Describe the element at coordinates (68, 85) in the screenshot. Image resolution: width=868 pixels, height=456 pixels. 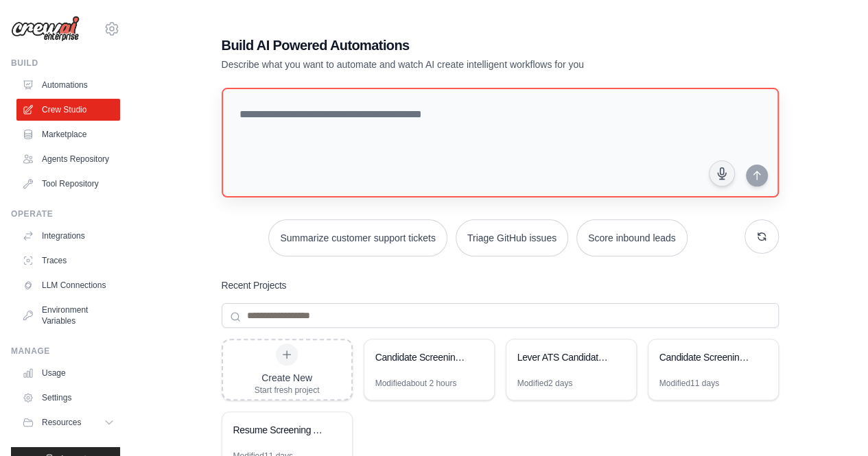
I see `a: Automations` at that location.